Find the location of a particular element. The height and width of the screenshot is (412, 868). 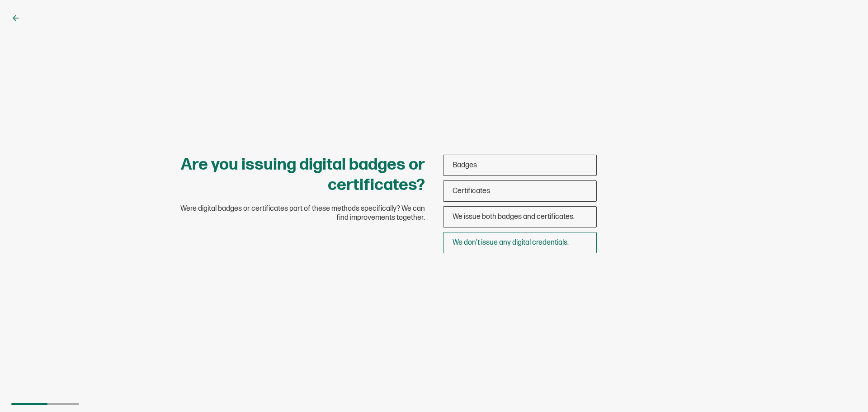

span: Were digital badges or certificates part of these methods specifically? We can find improvements ... is located at coordinates (298, 213).